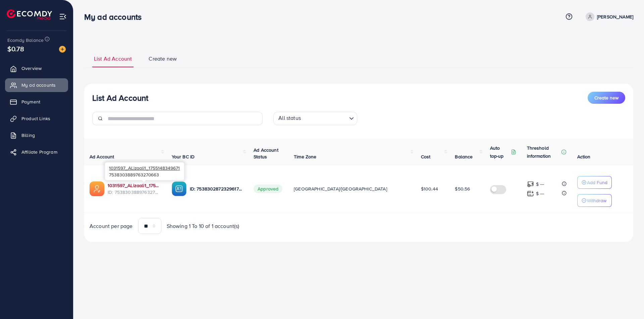  What do you see at coordinates (16, 49) in the screenshot?
I see `span: $0.78` at bounding box center [16, 49].